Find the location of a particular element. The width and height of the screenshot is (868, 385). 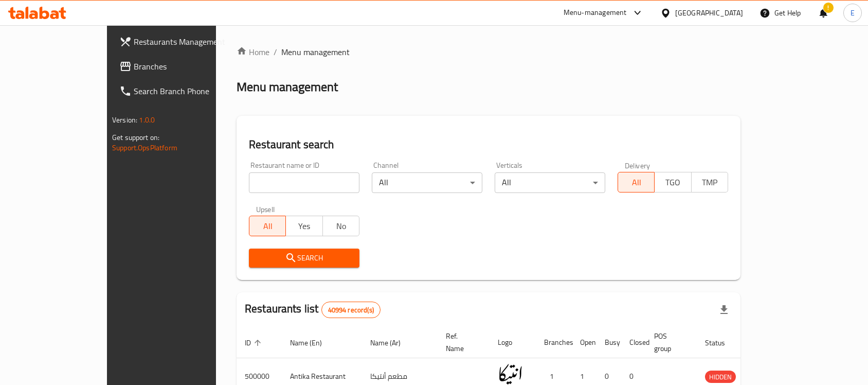

span: ID is located at coordinates (255, 343).